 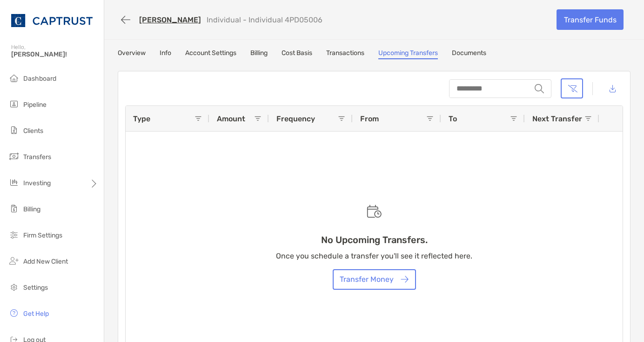 I want to click on span: Investing, so click(x=37, y=183).